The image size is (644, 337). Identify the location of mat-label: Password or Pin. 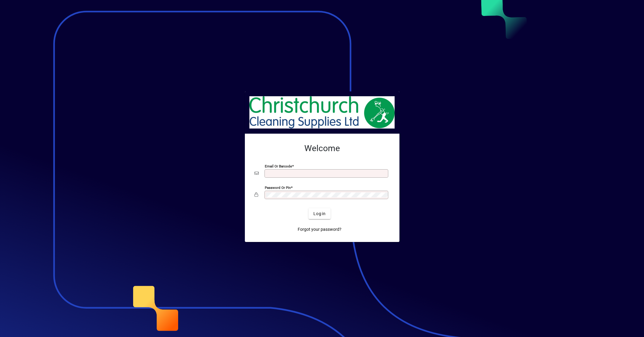
(278, 188).